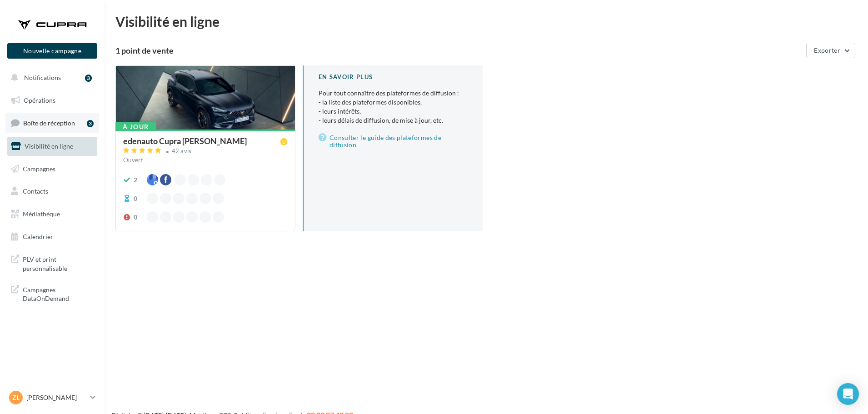  Describe the element at coordinates (50, 77) in the screenshot. I see `button: Notifications 3` at that location.